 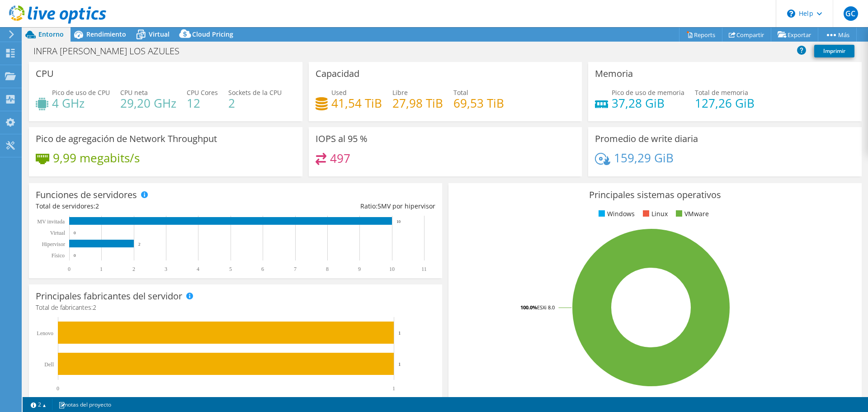 What do you see at coordinates (791, 14) in the screenshot?
I see `svg: \n` at bounding box center [791, 14].